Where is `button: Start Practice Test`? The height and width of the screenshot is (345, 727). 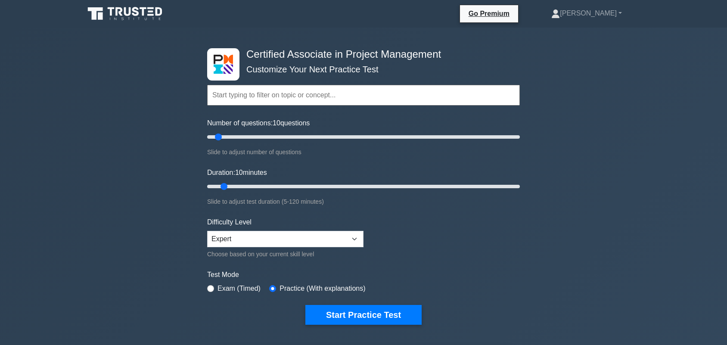 button: Start Practice Test is located at coordinates (363, 315).